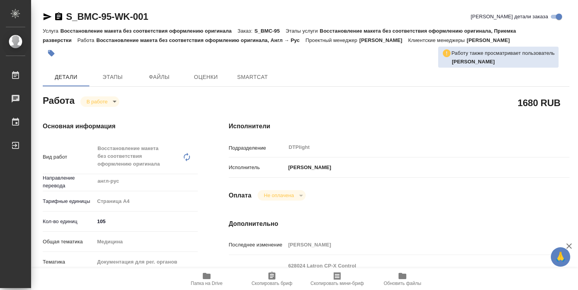 The height and width of the screenshot is (290, 578). I want to click on div: Страница А4, so click(146, 201).